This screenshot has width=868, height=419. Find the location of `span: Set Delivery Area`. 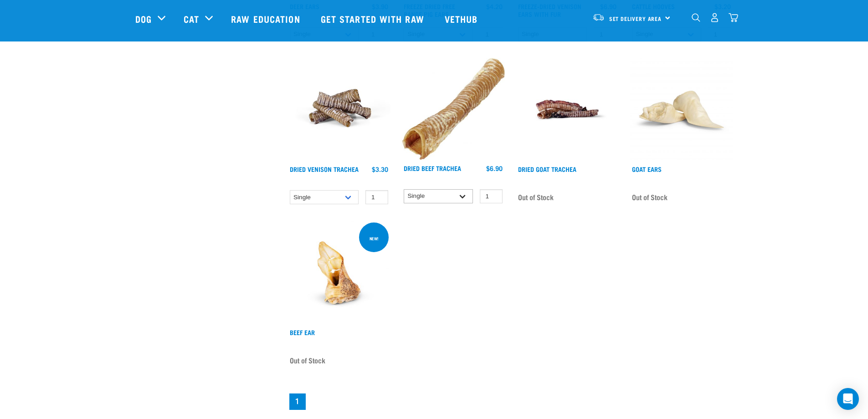

span: Set Delivery Area is located at coordinates (635, 18).